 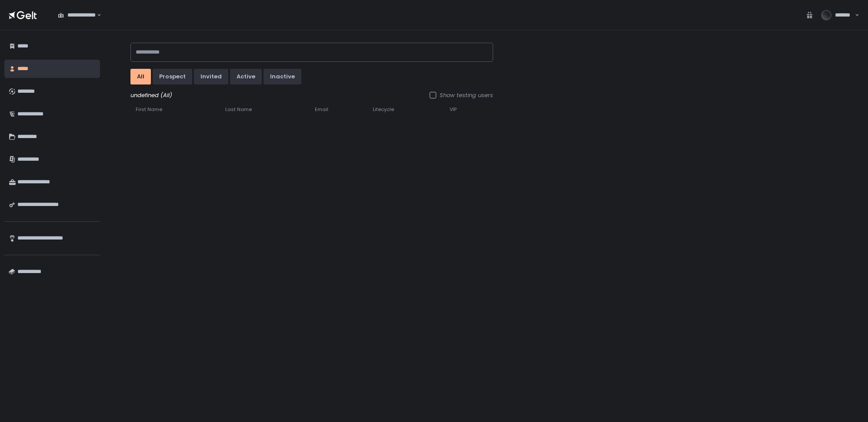 I want to click on div: invited, so click(x=211, y=77).